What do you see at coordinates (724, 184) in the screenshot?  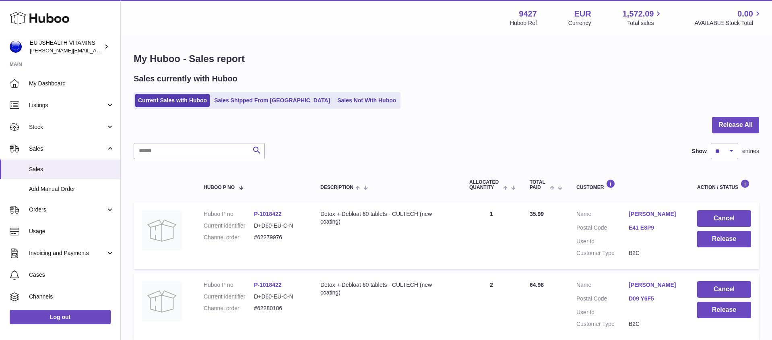 I see `div: Action / Status` at bounding box center [724, 184].